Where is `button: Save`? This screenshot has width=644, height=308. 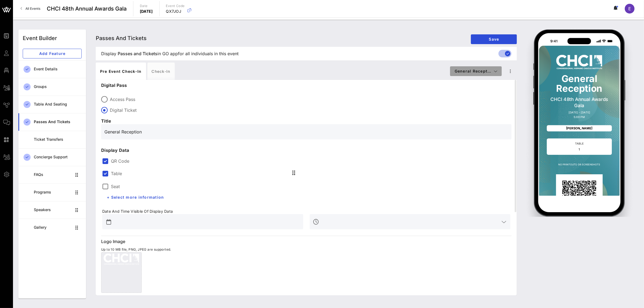 button: Save is located at coordinates (494, 39).